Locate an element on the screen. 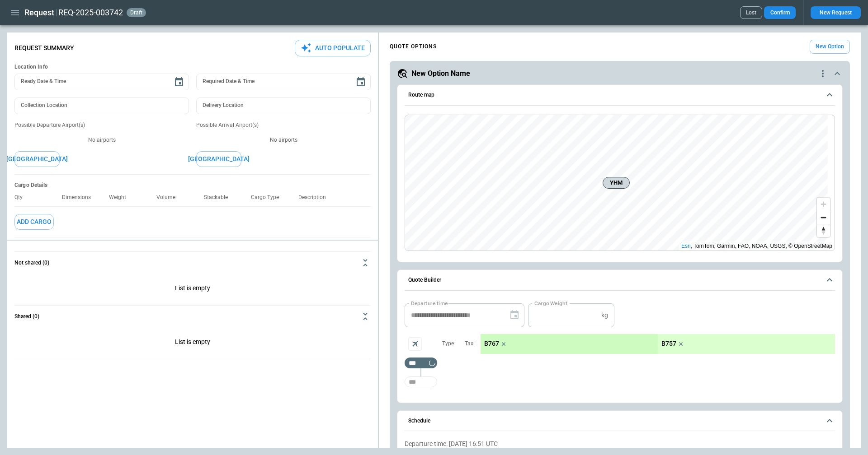 Image resolution: width=868 pixels, height=455 pixels. p: Weight is located at coordinates (121, 198).